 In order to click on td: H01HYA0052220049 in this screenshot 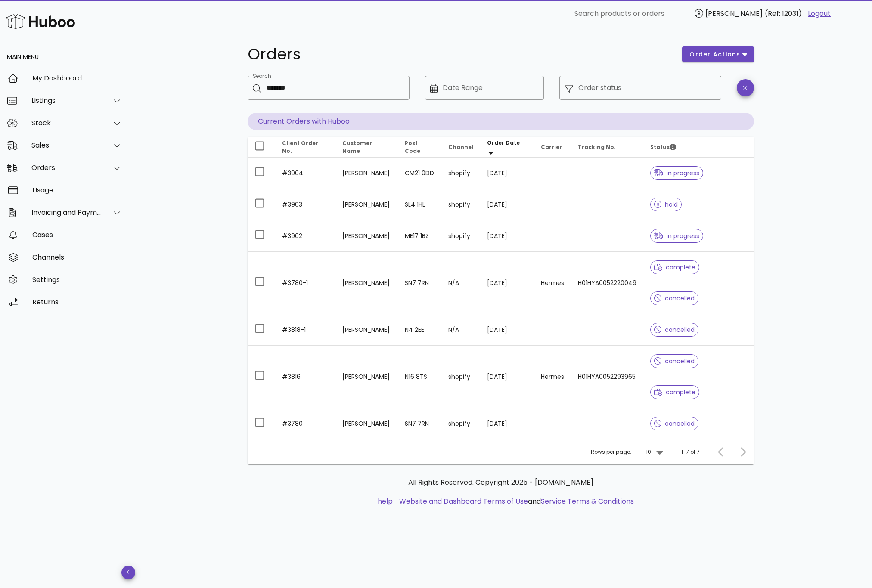, I will do `click(607, 283)`.